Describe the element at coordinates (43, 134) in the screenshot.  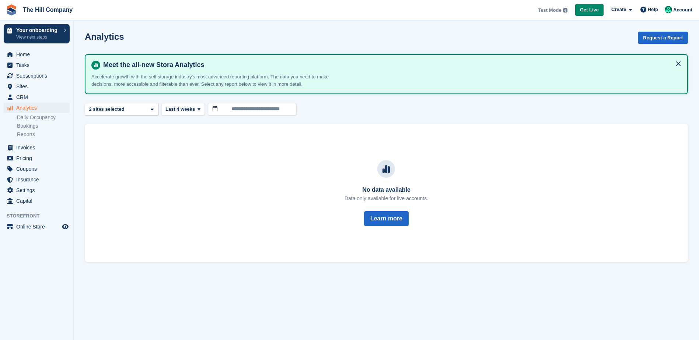
I see `a: Reports` at that location.